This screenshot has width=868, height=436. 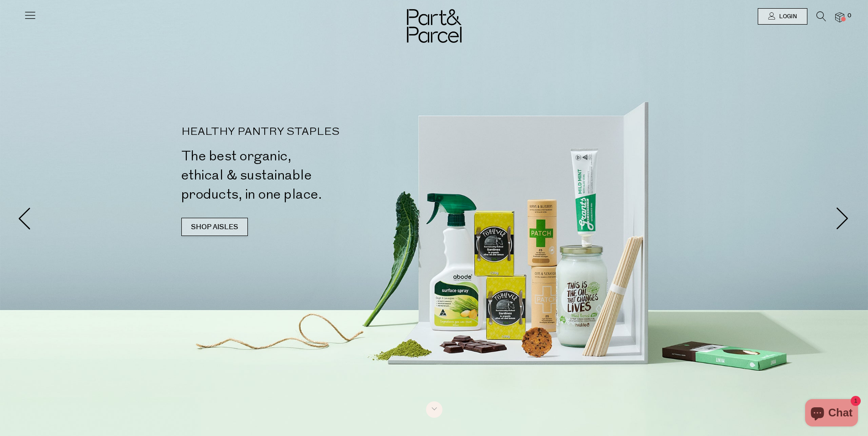 I want to click on a: SHOP AISLES, so click(x=215, y=227).